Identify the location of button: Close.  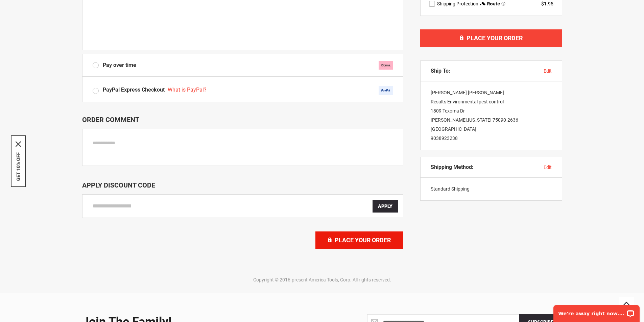
(18, 144).